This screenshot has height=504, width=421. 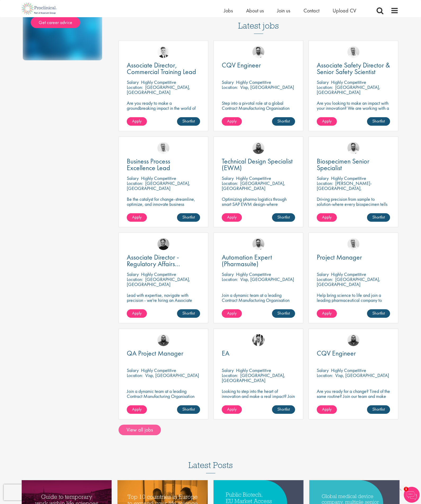 I want to click on a: Associate Director - Regulatory Affairs Consultant, so click(x=163, y=261).